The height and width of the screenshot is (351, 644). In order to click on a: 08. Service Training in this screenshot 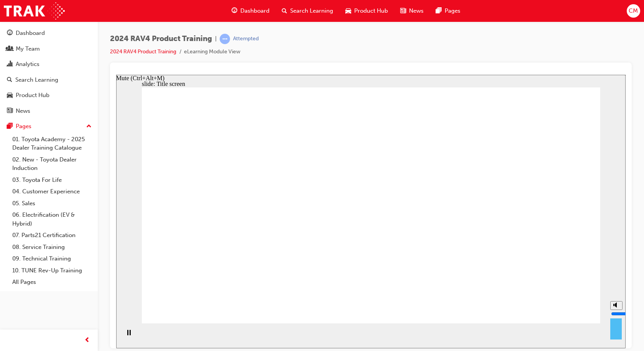, I will do `click(52, 247)`.